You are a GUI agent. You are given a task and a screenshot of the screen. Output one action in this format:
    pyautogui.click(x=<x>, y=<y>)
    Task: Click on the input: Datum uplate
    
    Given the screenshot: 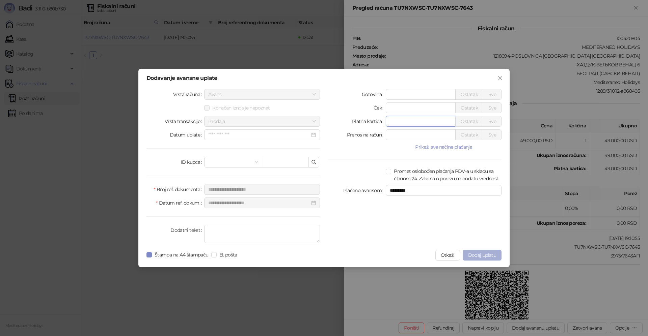 What is the action you would take?
    pyautogui.click(x=259, y=135)
    